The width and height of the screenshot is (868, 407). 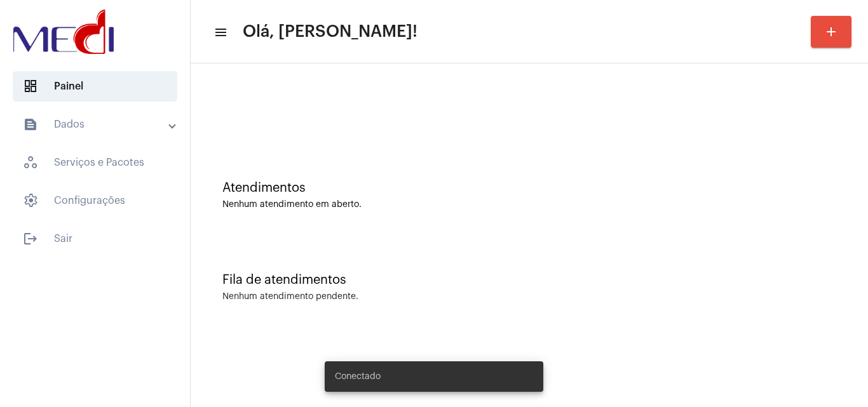 I want to click on div: Fila de atendimentos, so click(x=530, y=280).